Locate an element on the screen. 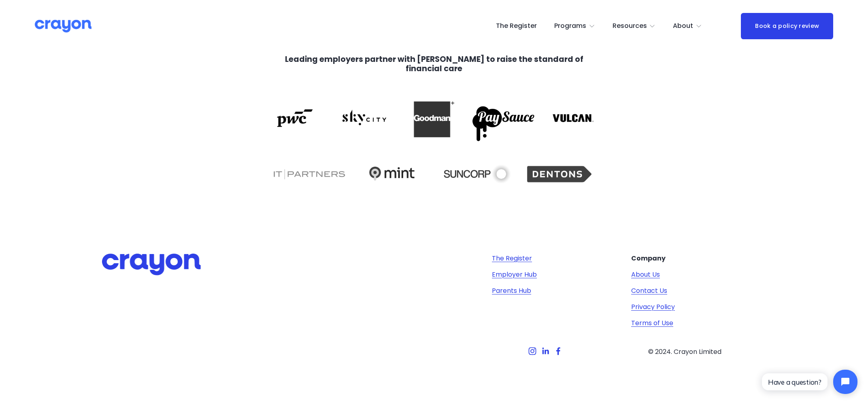  span: Have a question? is located at coordinates (39, 19).